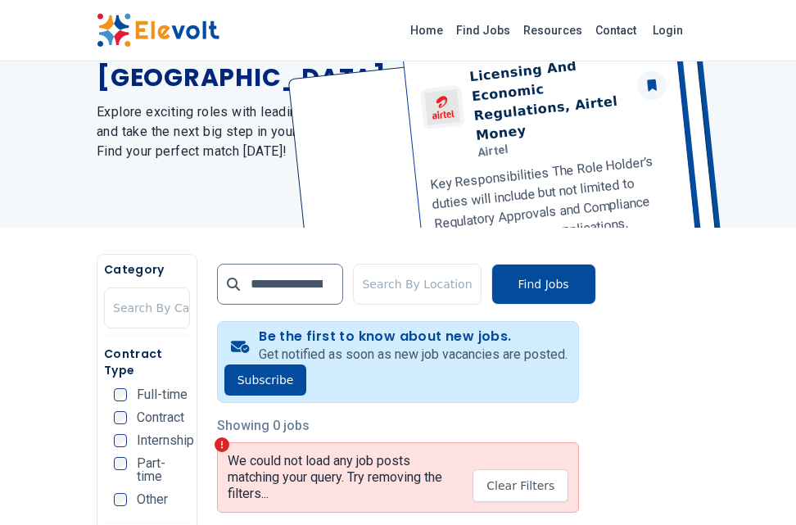 This screenshot has height=525, width=796. I want to click on p: We could not load any job posts matching your query. Try removing the filters..., so click(344, 477).